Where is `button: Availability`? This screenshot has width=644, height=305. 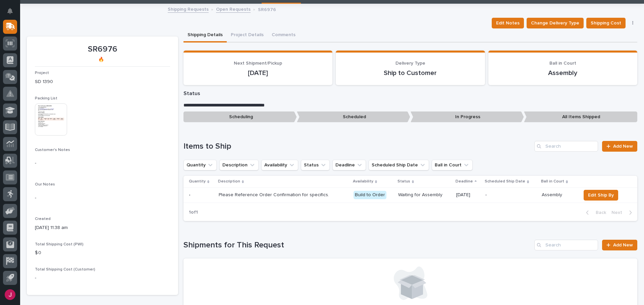
button: Availability is located at coordinates (280, 165).